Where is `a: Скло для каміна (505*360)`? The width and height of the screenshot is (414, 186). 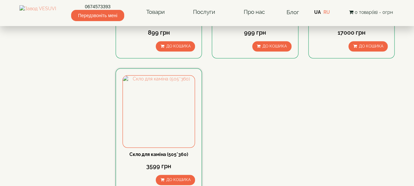
a: Скло для каміна (505*360) is located at coordinates (159, 154).